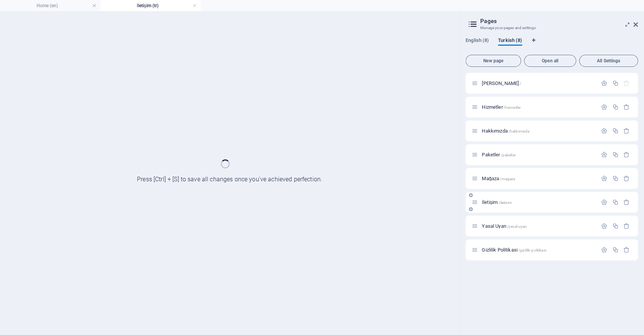 The height and width of the screenshot is (335, 644). Describe the element at coordinates (608, 61) in the screenshot. I see `span: All Settings` at that location.